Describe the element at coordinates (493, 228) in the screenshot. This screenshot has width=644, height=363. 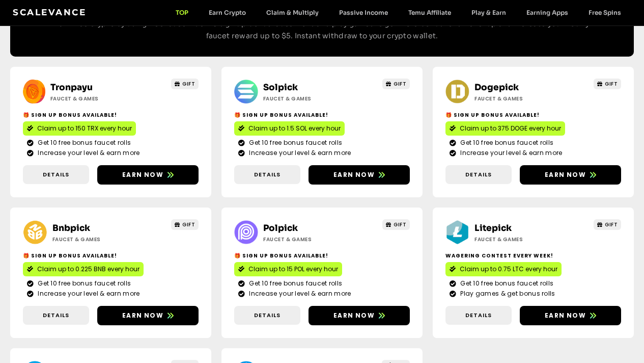
I see `a: Litepick` at that location.